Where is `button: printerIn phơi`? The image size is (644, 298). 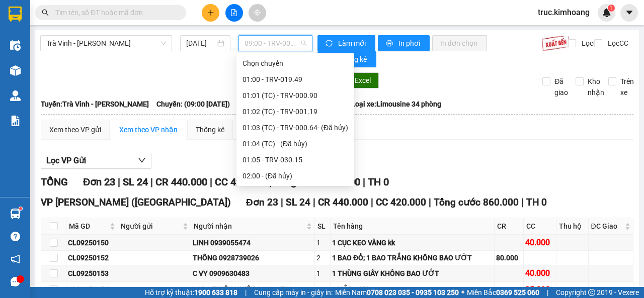 button: printerIn phơi is located at coordinates (404, 43).